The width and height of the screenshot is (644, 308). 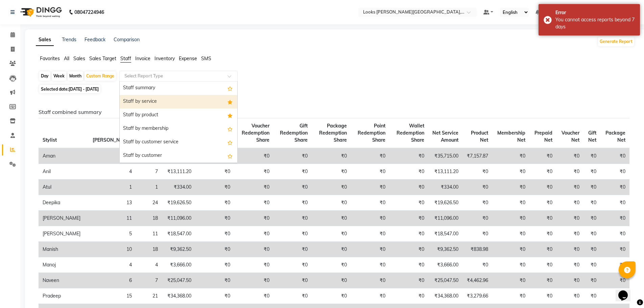 What do you see at coordinates (143, 58) in the screenshot?
I see `span: Invoice` at bounding box center [143, 58].